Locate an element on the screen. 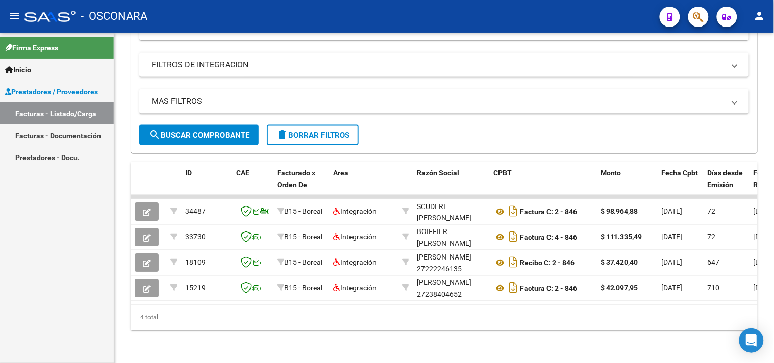 The image size is (774, 363). span: 710 is located at coordinates (714, 288).